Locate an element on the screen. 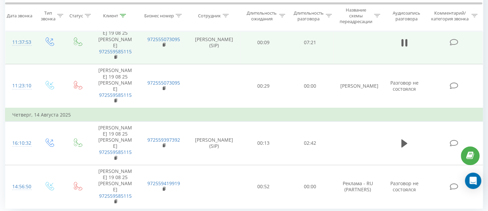 Image resolution: width=488 pixels, height=211 pixels. a: 972559419919 is located at coordinates (164, 184).